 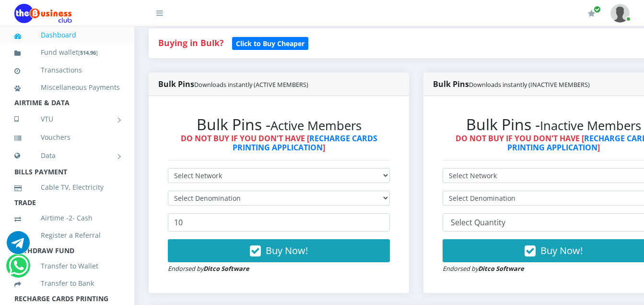 I want to click on input: Enter Quantity, so click(x=279, y=223).